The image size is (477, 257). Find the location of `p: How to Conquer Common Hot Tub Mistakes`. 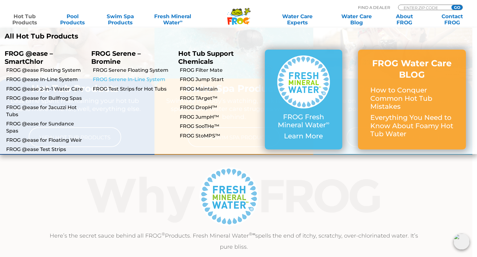

p: How to Conquer Common Hot Tub Mistakes is located at coordinates (412, 98).